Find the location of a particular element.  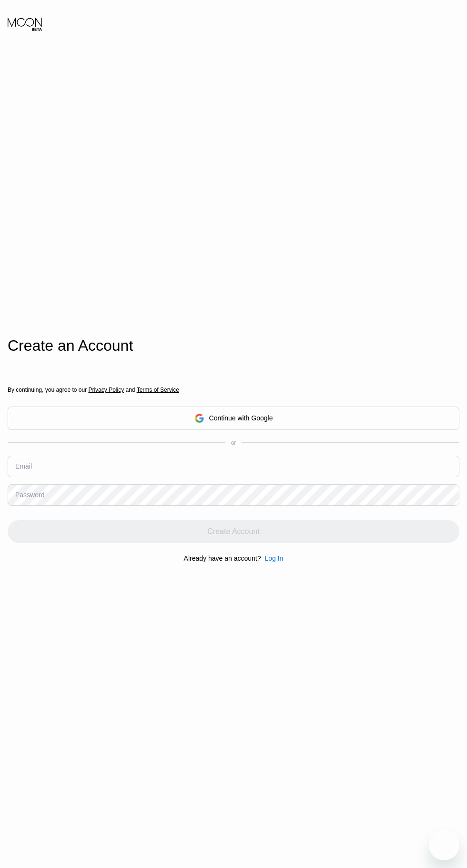

span: Privacy Policy is located at coordinates (106, 390).